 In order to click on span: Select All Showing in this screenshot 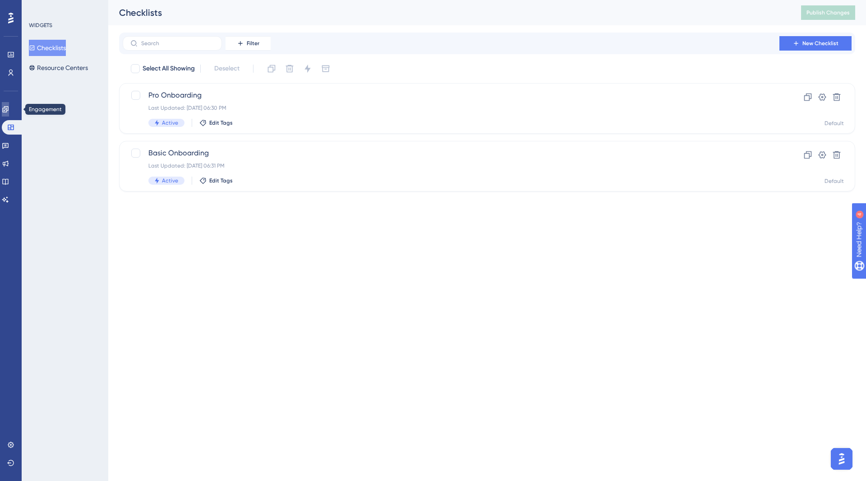, I will do `click(169, 69)`.